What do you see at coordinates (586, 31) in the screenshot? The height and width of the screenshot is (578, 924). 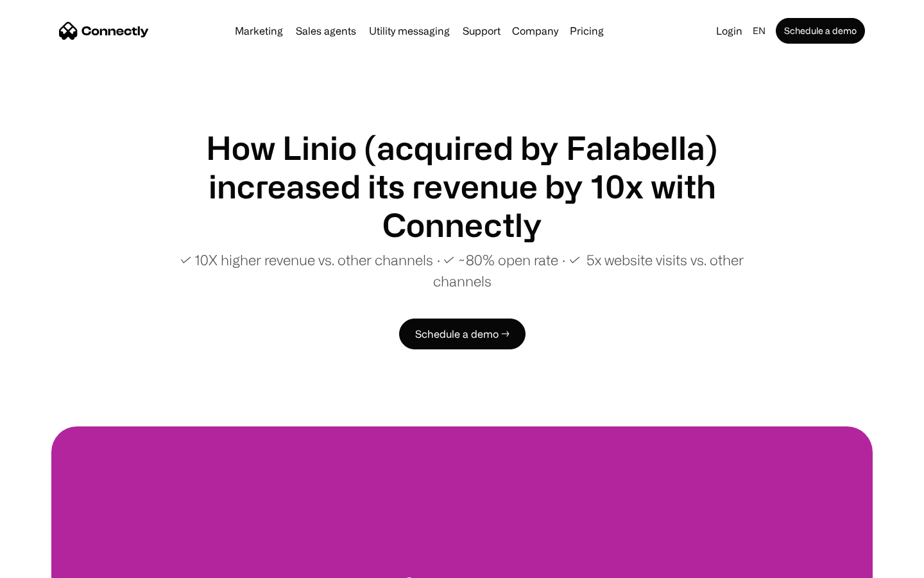 I see `a: Pricing` at bounding box center [586, 31].